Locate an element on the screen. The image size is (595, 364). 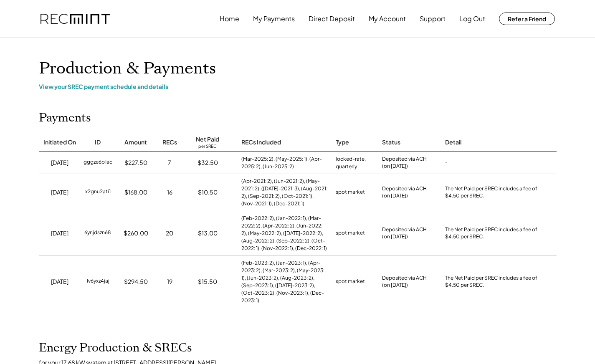
div: x2gnu2ati1 is located at coordinates (98, 192).